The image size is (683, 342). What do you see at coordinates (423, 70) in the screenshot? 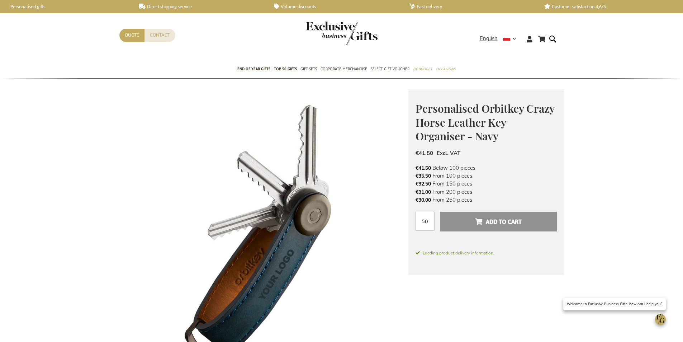
I see `a: By Budget` at bounding box center [423, 70].